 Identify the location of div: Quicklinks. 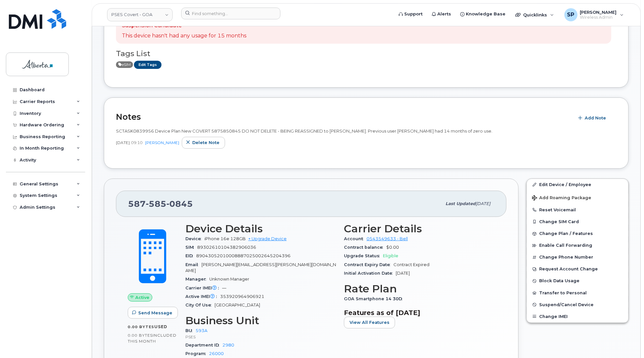
(535, 15).